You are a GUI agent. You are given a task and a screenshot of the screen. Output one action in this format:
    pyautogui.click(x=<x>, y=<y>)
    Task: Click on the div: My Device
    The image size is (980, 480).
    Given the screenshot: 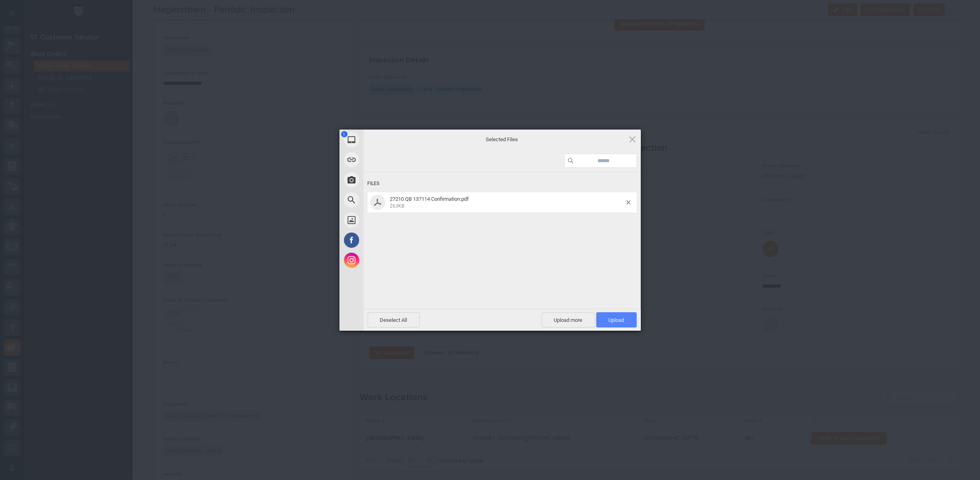 What is the action you would take?
    pyautogui.click(x=388, y=139)
    